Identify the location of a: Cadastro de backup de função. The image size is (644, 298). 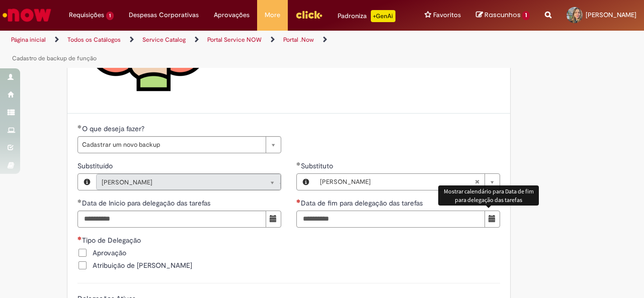
(54, 58).